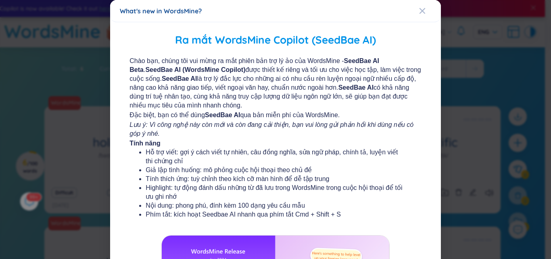  What do you see at coordinates (276, 179) in the screenshot?
I see `li: Tính thích ứng: tuỳ chỉnh theo kích cỡ màn hình để dễ tập trung` at bounding box center [276, 179].